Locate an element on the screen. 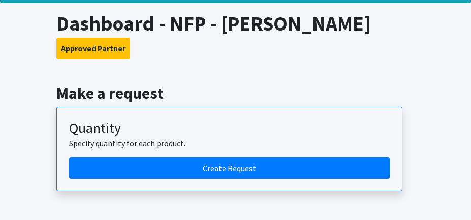 This screenshot has width=471, height=220. h3: Quantity is located at coordinates (229, 128).